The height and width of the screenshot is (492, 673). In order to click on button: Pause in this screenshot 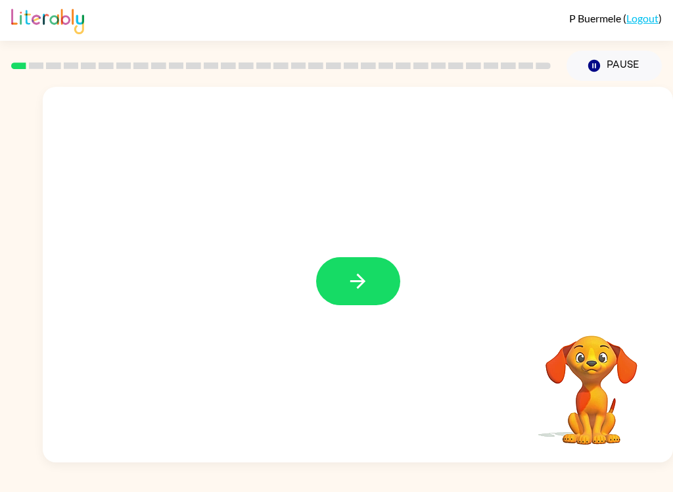, I will do `click(614, 66)`.